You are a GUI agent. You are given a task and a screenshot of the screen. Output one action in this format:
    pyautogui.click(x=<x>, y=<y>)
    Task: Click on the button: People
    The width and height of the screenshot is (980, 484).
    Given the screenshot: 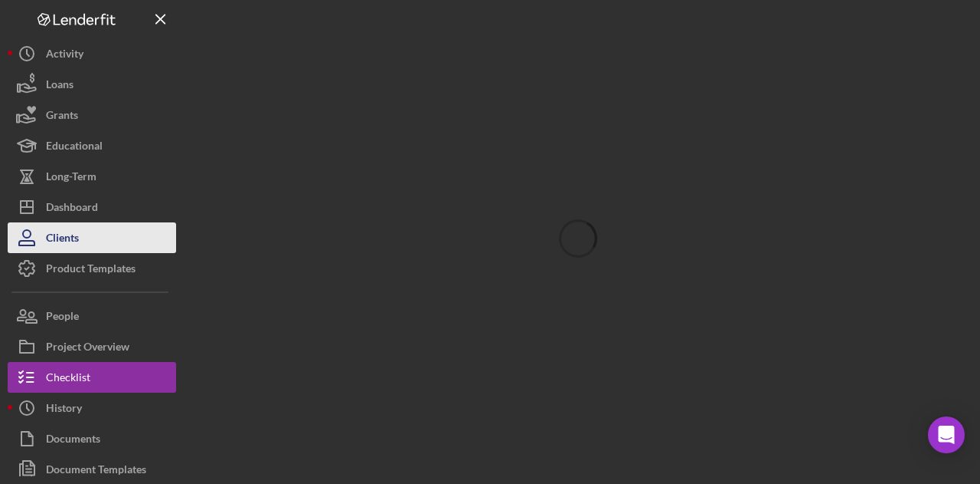 What is the action you would take?
    pyautogui.click(x=92, y=316)
    